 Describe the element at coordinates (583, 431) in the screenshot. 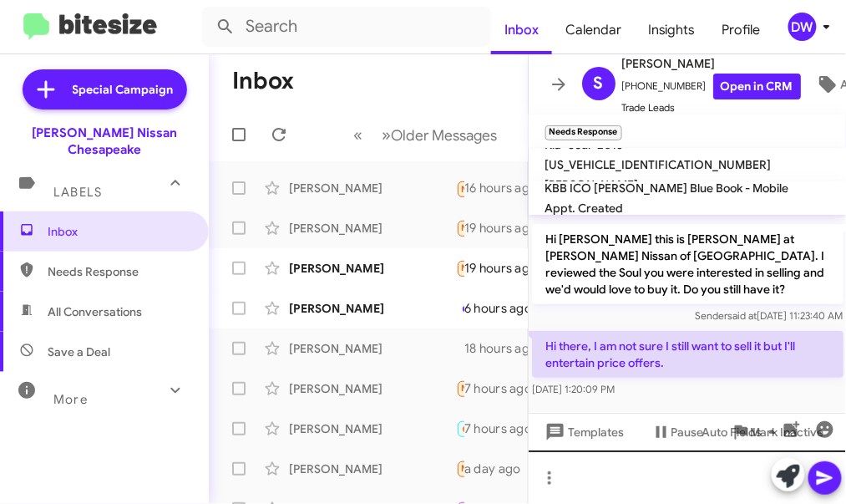

I see `span: Templates` at that location.